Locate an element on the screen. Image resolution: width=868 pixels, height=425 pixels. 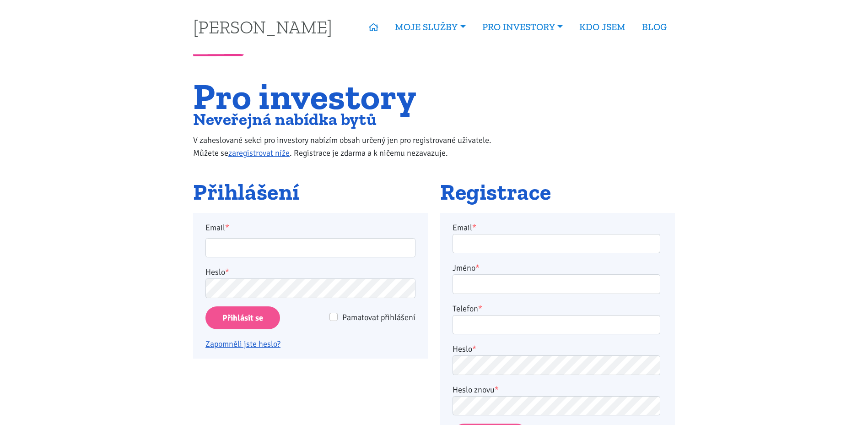
a: MOJE SLUŽBY is located at coordinates (430, 27).